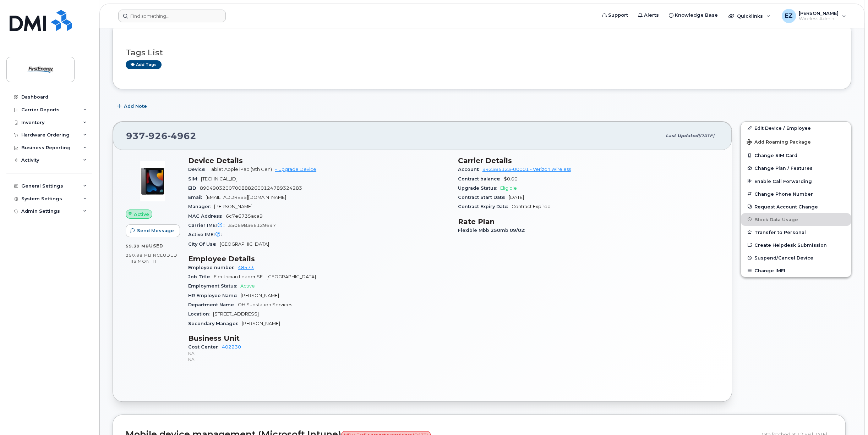 The image size is (868, 435). I want to click on a: + Upgrade Device, so click(296, 169).